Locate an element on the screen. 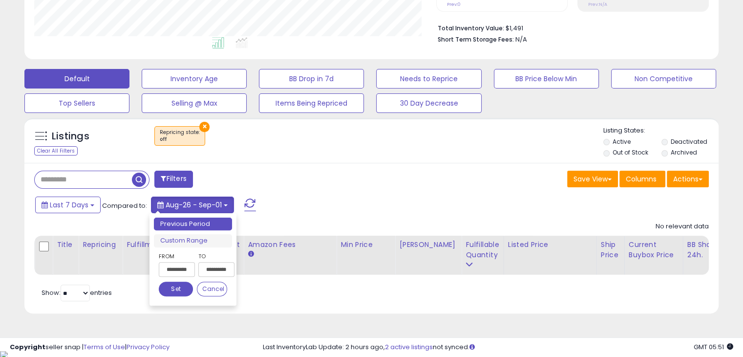  div: Last InventoryLab Update: 2 hours ago, not synced. is located at coordinates (498, 347).